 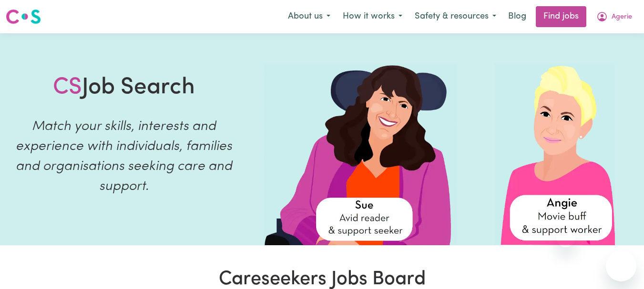 What do you see at coordinates (614, 17) in the screenshot?
I see `button: My Account` at bounding box center [614, 17].